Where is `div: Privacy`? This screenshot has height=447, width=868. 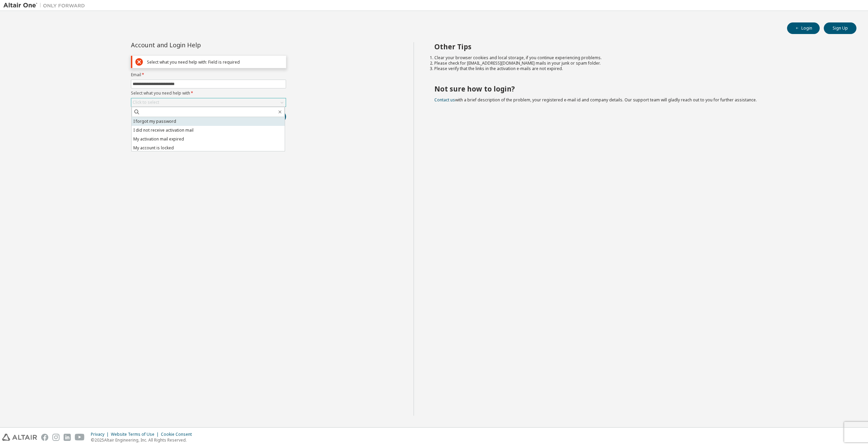
div: Privacy is located at coordinates (101, 434).